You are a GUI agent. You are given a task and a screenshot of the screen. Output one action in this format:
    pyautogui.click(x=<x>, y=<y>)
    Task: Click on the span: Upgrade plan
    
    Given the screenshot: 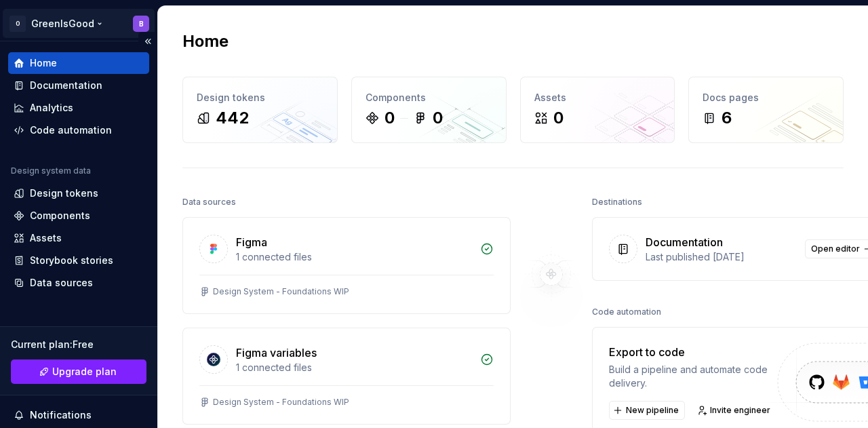 What is the action you would take?
    pyautogui.click(x=84, y=372)
    